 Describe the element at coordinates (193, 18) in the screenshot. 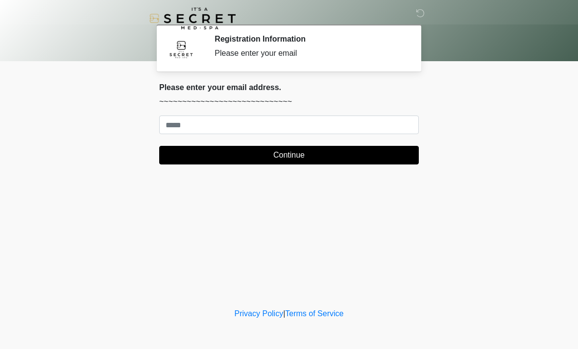

I see `img: It's A Secret Med Spa Logo` at that location.